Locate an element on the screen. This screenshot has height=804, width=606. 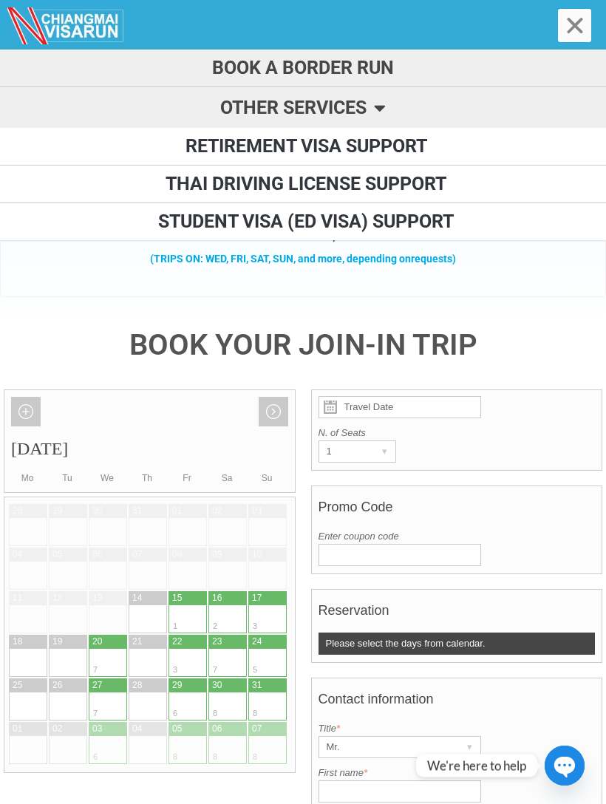
h4: Promo Code is located at coordinates (457, 511).